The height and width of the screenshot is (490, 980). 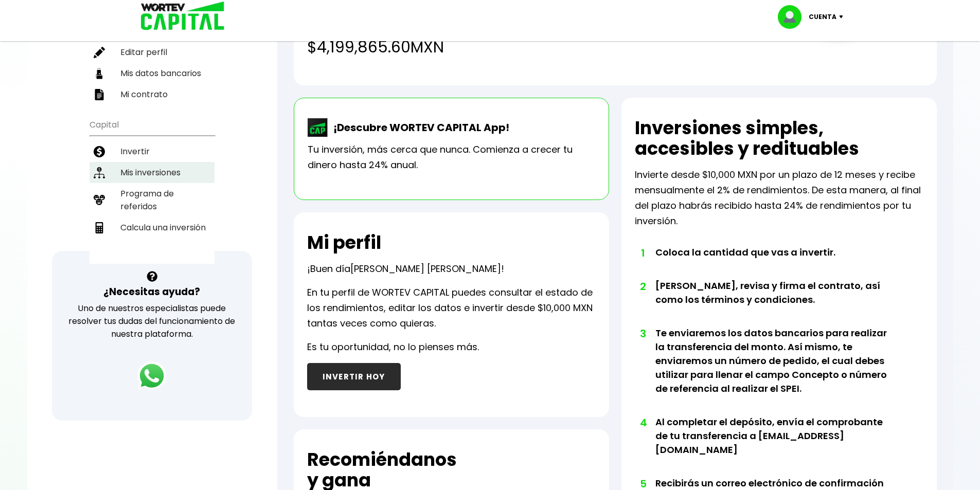 I want to click on img: inversiones-icon.6695dc30.svg, so click(x=99, y=173).